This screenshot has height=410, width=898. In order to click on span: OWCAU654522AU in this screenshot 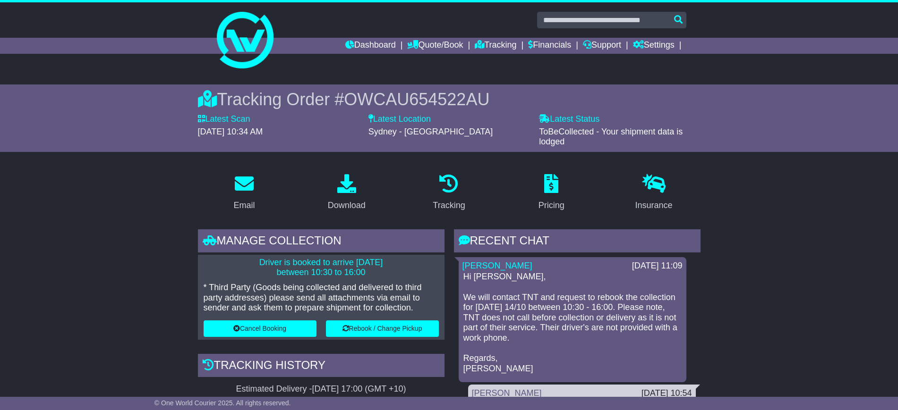, I will do `click(417, 99)`.